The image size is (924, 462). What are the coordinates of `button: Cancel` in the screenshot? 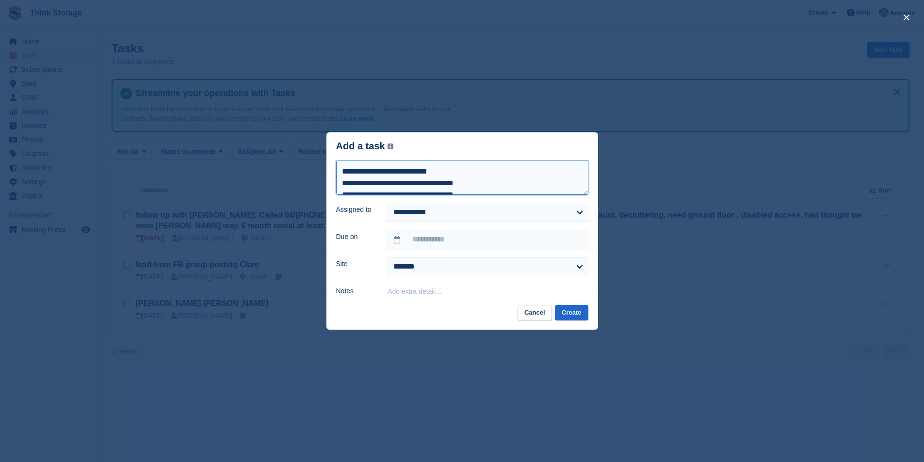 It's located at (535, 313).